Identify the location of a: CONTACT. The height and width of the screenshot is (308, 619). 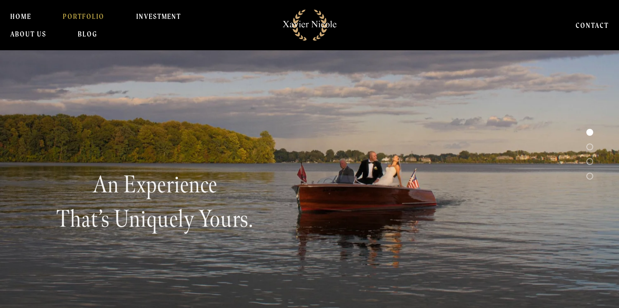
(592, 25).